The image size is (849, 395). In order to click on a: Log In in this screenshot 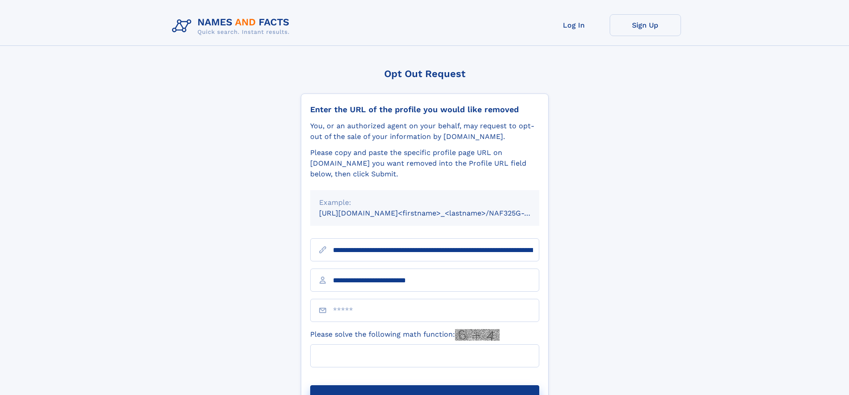, I will do `click(574, 25)`.